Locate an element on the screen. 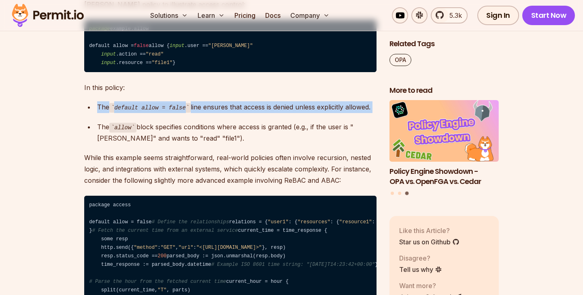 The height and width of the screenshot is (295, 583). code: allow is located at coordinates (123, 128).